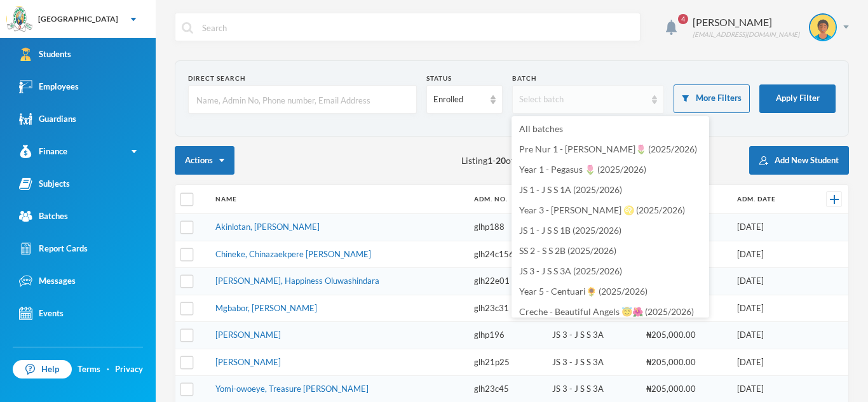 The image size is (868, 402). What do you see at coordinates (506, 308) in the screenshot?
I see `td: glh23c31` at bounding box center [506, 308].